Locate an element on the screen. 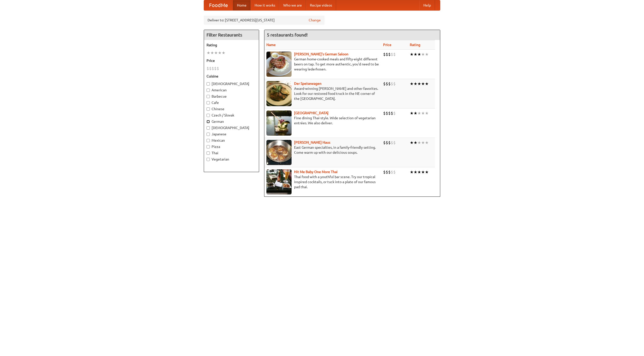 Image resolution: width=644 pixels, height=356 pixels. label: Barbecue is located at coordinates (231, 96).